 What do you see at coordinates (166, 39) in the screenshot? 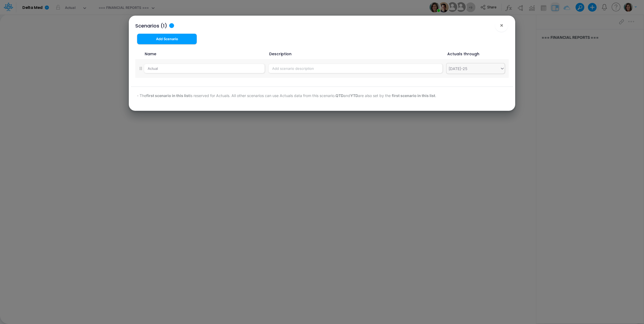
I see `button: Add Scenario` at bounding box center [166, 39].